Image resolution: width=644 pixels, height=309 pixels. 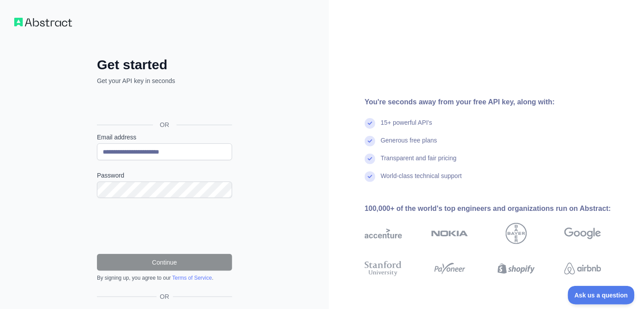 I want to click on img: nokia, so click(x=450, y=234).